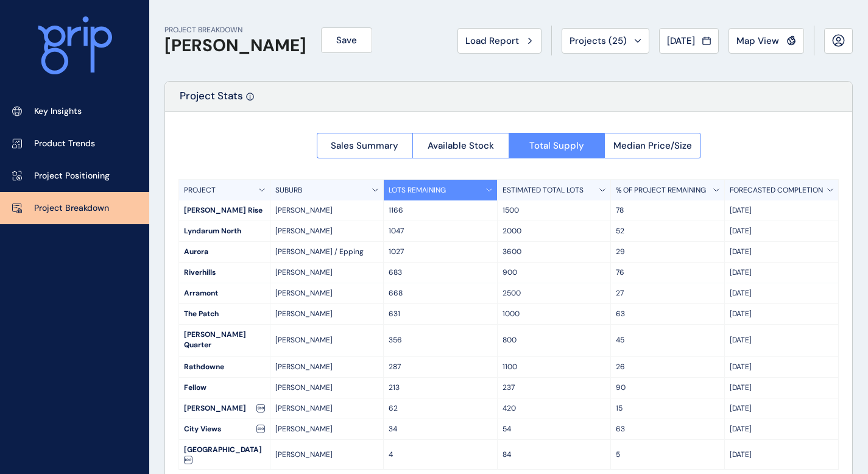 The width and height of the screenshot is (868, 474). What do you see at coordinates (212, 100) in the screenshot?
I see `p: Project Stats` at bounding box center [212, 100].